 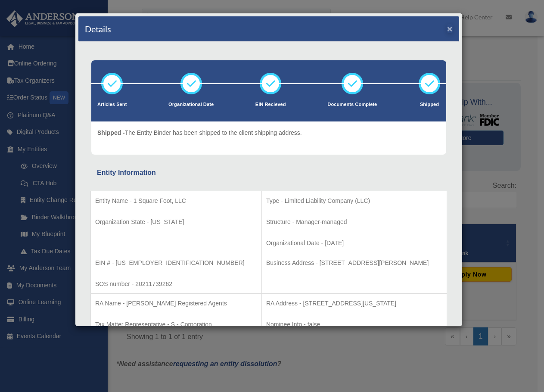 I want to click on div: Entity Information, so click(x=269, y=173).